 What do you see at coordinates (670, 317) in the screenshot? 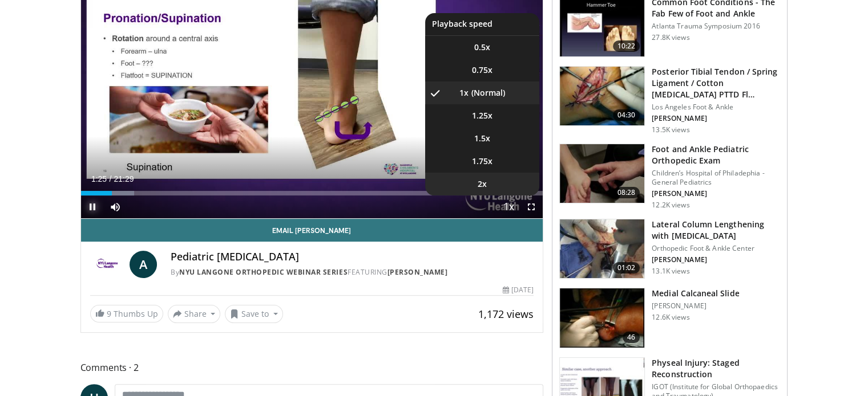
I see `p: 12.6K views` at bounding box center [670, 317].